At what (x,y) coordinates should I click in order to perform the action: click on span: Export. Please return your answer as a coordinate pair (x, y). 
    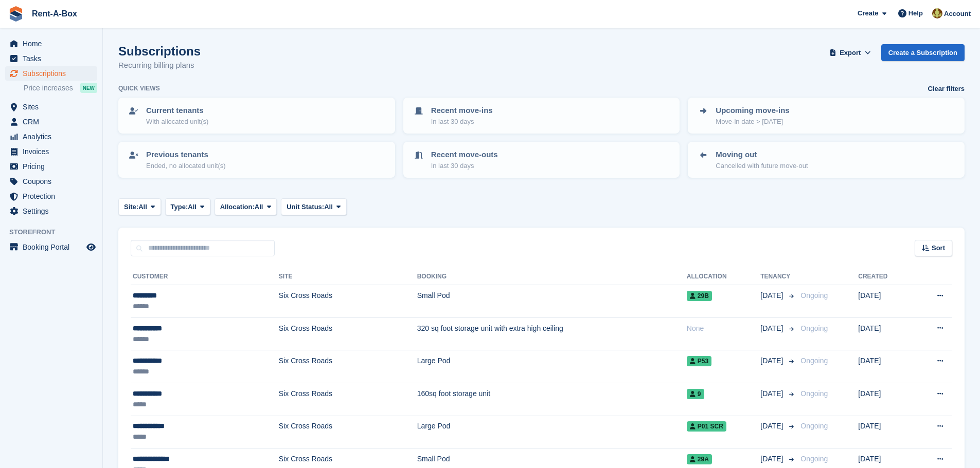
    Looking at the image, I should click on (850, 53).